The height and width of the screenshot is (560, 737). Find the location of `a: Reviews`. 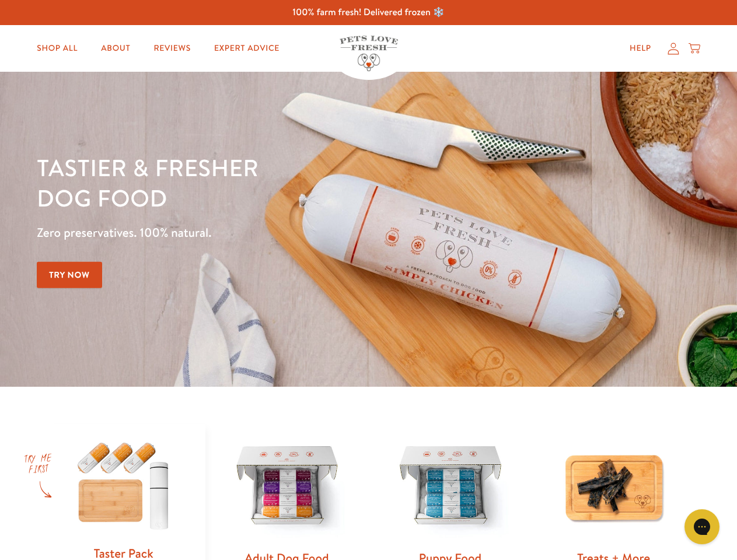

a: Reviews is located at coordinates (172, 48).